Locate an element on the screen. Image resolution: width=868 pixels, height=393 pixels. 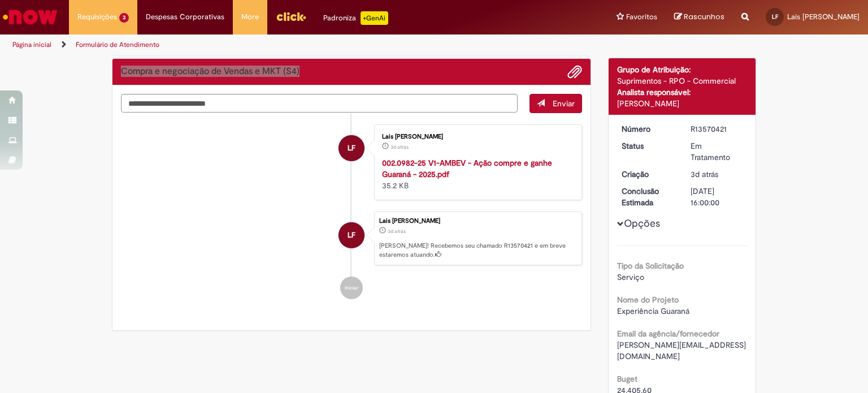
time: 26/09/2025 12:27:14 is located at coordinates (397, 231).